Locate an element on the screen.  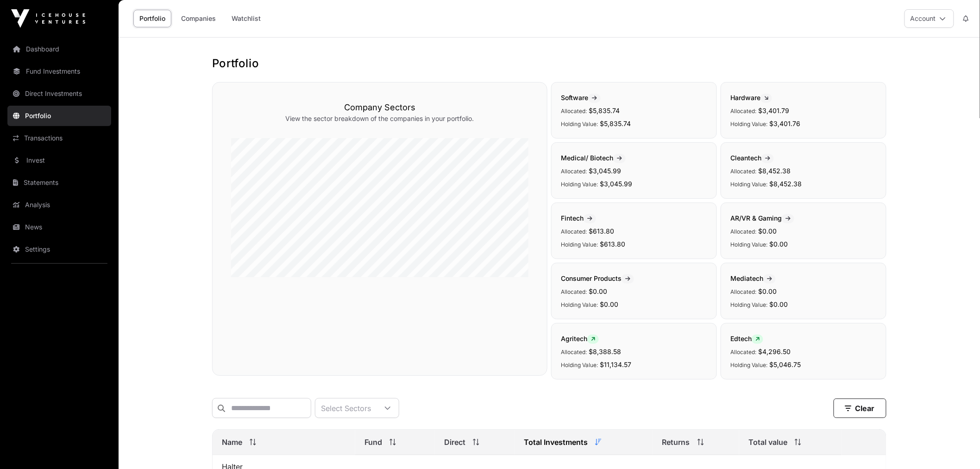
div: Chat Widget is located at coordinates (957, 447).